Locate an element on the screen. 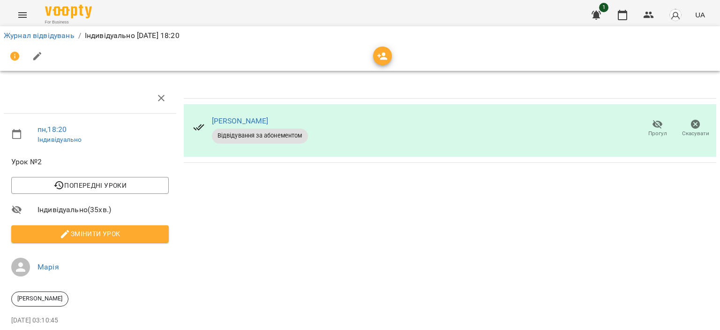 Image resolution: width=720 pixels, height=330 pixels. span: Прогул is located at coordinates (658, 133).